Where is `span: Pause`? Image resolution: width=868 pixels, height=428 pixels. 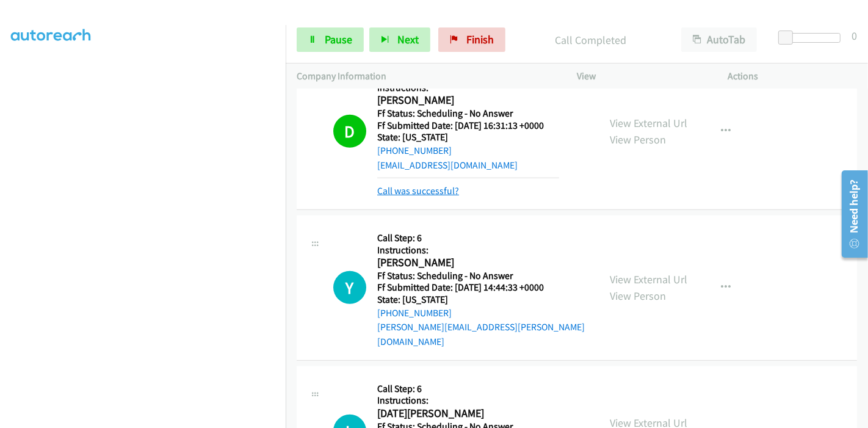
span: Pause is located at coordinates (338, 39).